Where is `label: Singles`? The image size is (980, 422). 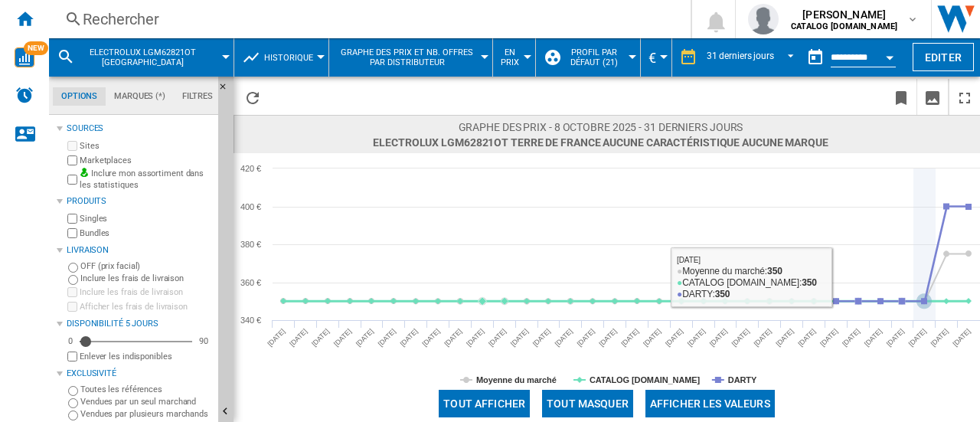 label: Singles is located at coordinates (146, 218).